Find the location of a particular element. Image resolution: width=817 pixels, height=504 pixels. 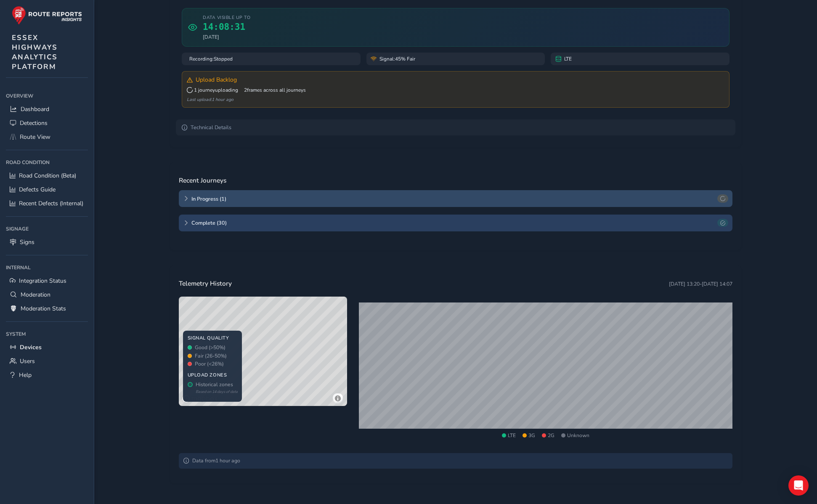

span: Fair (26-50%) is located at coordinates (211, 356).